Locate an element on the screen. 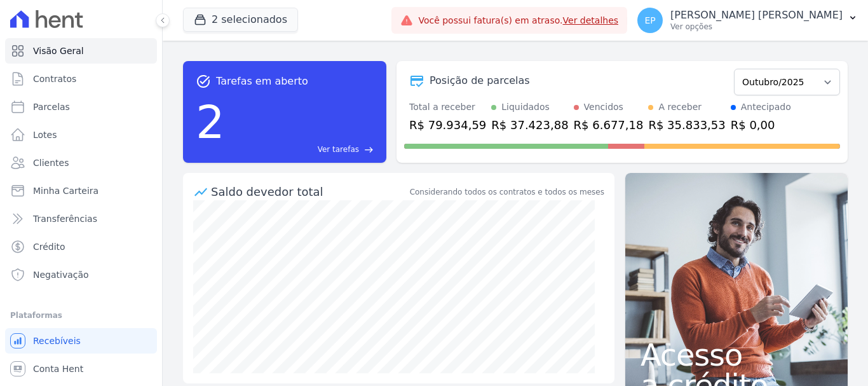 The image size is (868, 386). span: Visão Geral is located at coordinates (58, 51).